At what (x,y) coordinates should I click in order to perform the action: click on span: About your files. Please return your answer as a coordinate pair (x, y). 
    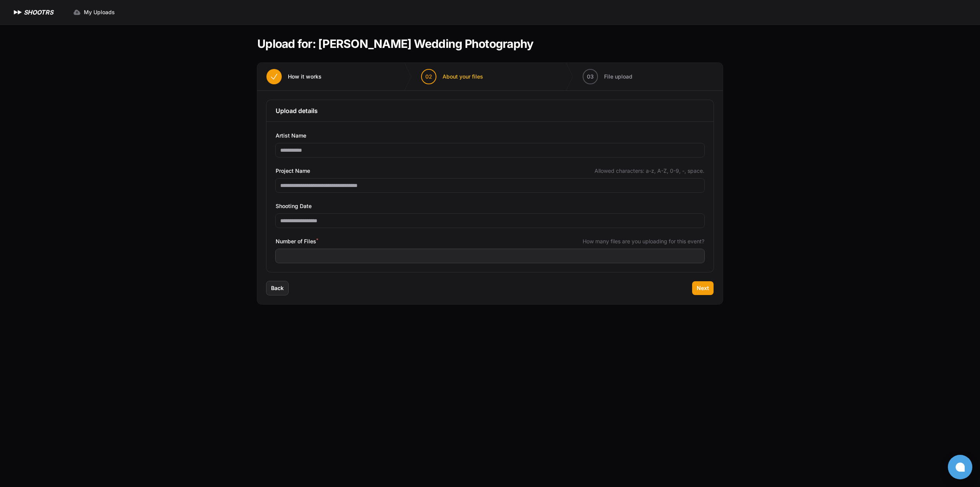
    Looking at the image, I should click on (463, 76).